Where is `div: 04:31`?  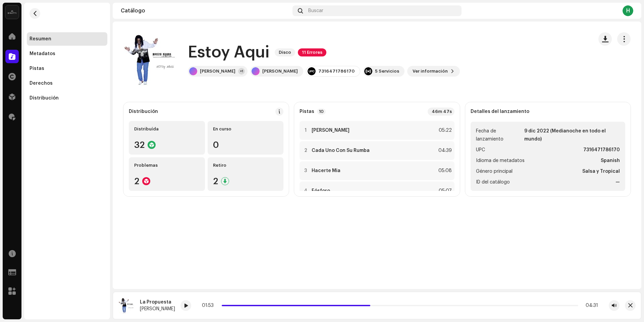 div: 04:31 is located at coordinates (589, 305).